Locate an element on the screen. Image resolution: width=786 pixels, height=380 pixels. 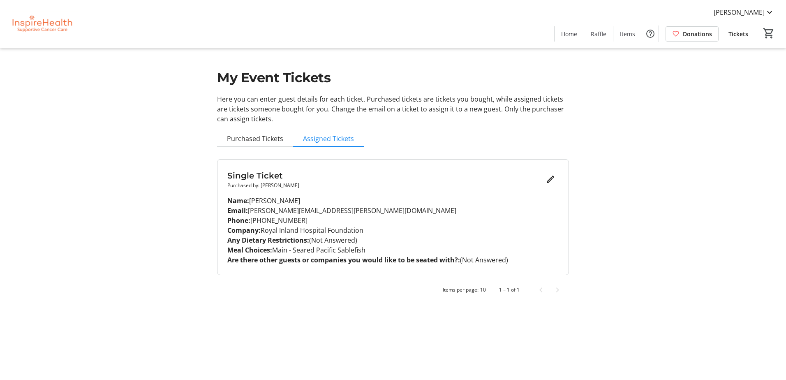
a: Raffle is located at coordinates (599, 34).